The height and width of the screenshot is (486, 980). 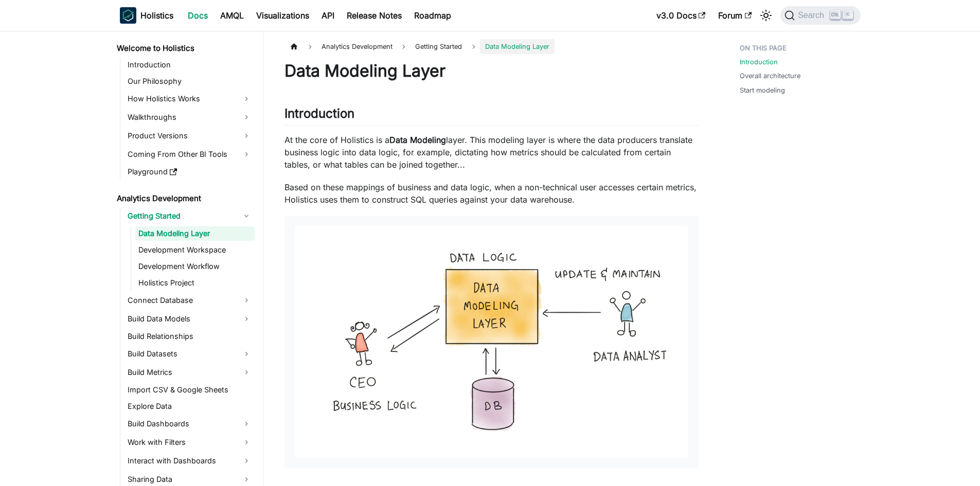 I want to click on a: Explore Data, so click(x=189, y=407).